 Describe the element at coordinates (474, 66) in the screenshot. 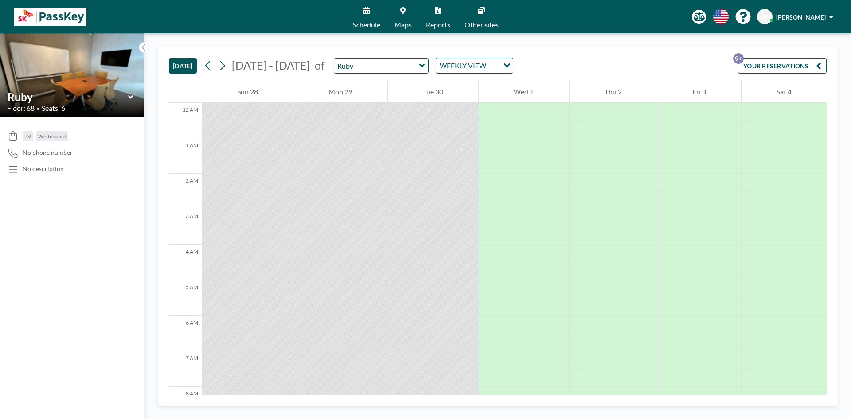

I see `div: Search for option` at that location.